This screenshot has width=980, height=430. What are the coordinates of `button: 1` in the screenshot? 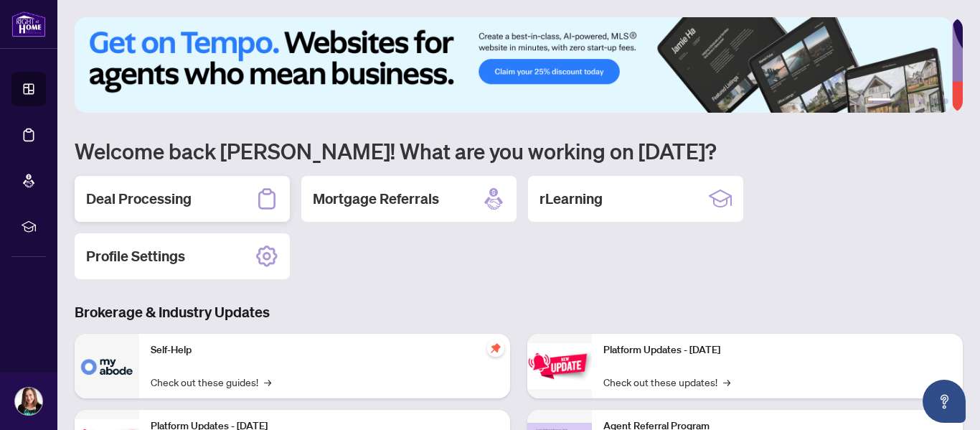 It's located at (880, 101).